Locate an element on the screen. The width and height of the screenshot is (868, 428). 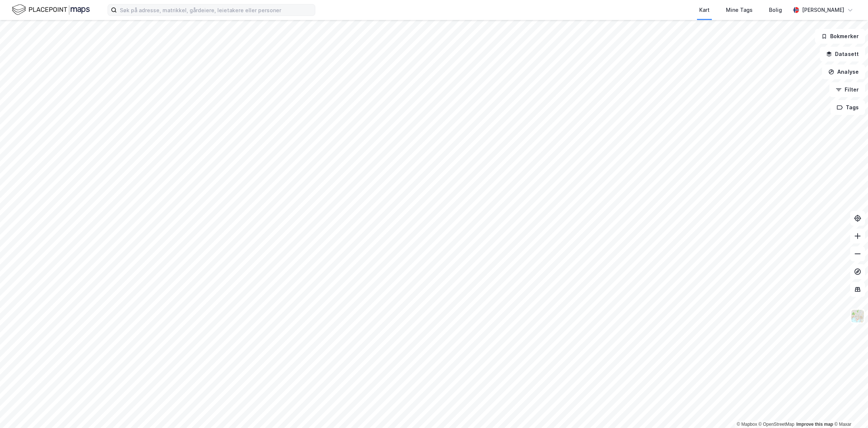
button: Datasett is located at coordinates (842, 54).